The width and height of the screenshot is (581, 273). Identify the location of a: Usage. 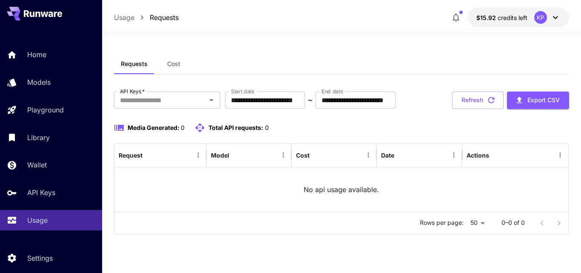
(124, 17).